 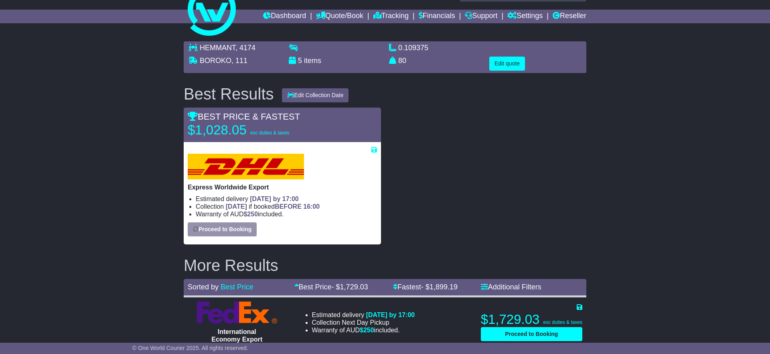 What do you see at coordinates (569, 16) in the screenshot?
I see `a: Reseller` at bounding box center [569, 16].